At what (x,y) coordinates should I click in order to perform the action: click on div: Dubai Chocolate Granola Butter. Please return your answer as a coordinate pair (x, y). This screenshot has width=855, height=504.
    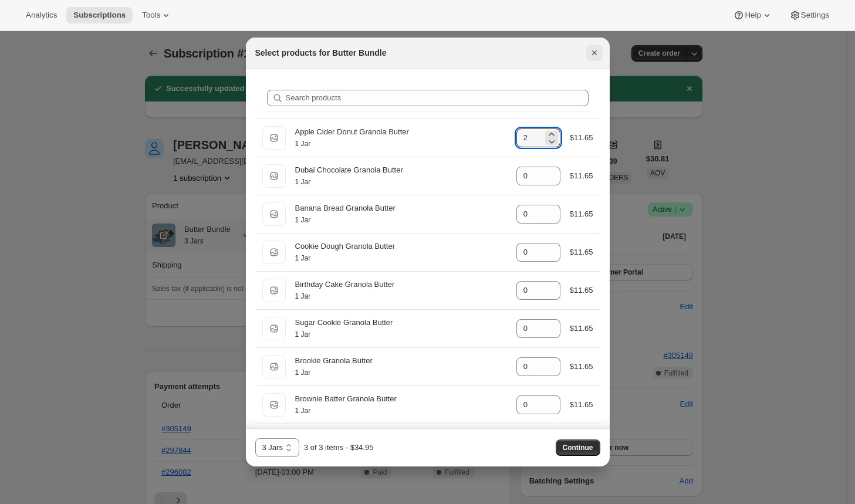
    Looking at the image, I should click on (401, 170).